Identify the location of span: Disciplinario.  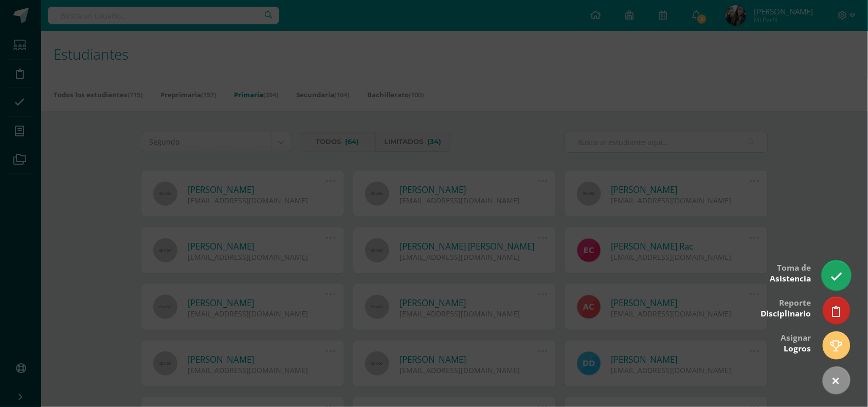
(786, 313).